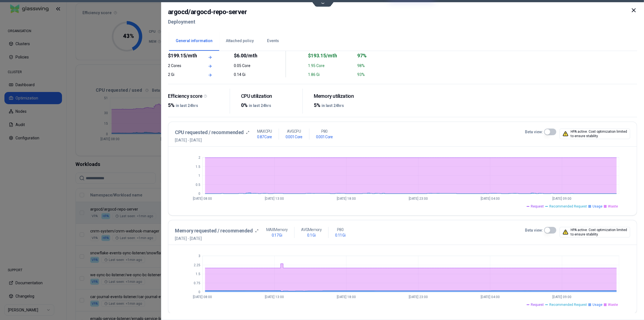 Image resolution: width=644 pixels, height=320 pixels. Describe the element at coordinates (311, 235) in the screenshot. I see `h1: 0.1 Gi` at that location.